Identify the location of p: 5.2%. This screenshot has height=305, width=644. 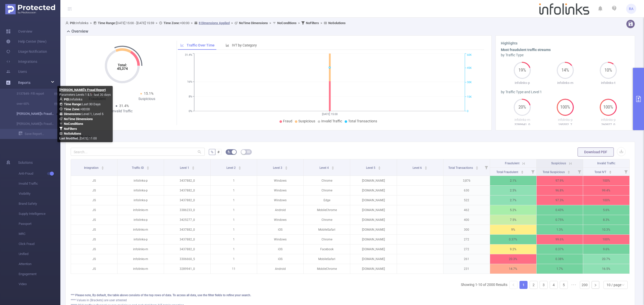
(513, 210).